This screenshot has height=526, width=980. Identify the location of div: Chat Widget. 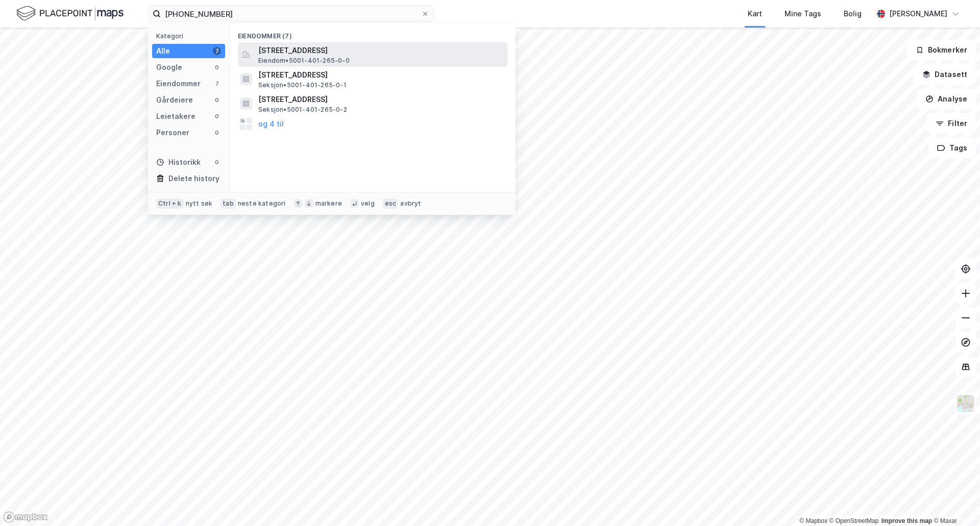
(954, 501).